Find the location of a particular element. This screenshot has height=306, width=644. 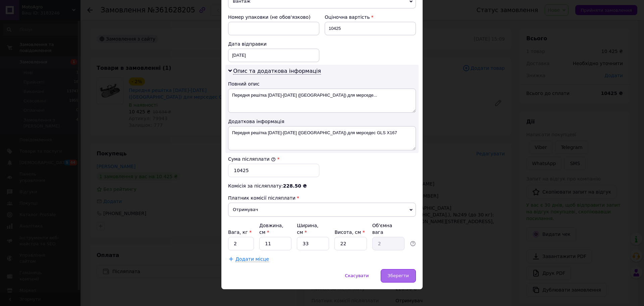

span: Опис та додаткова інформація is located at coordinates (277, 71).